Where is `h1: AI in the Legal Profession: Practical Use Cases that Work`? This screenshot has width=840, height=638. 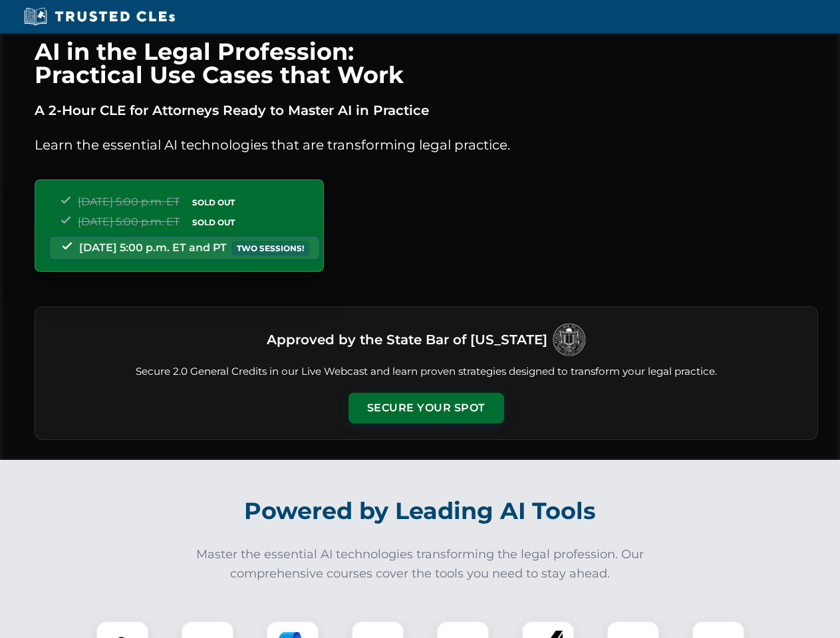 h1: AI in the Legal Profession: Practical Use Cases that Work is located at coordinates (427, 63).